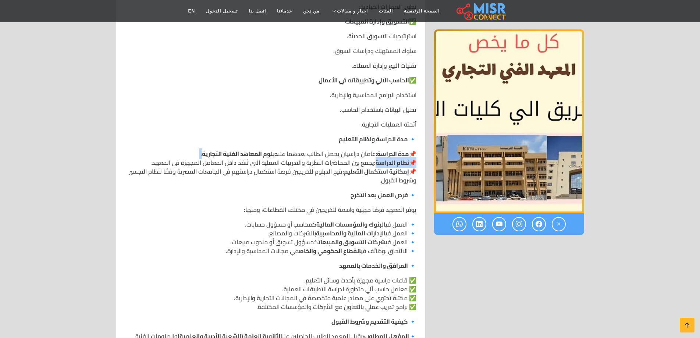  What do you see at coordinates (271, 110) in the screenshot?
I see `p: تحليل البيانات باستخدام الحاسب.` at bounding box center [271, 110].